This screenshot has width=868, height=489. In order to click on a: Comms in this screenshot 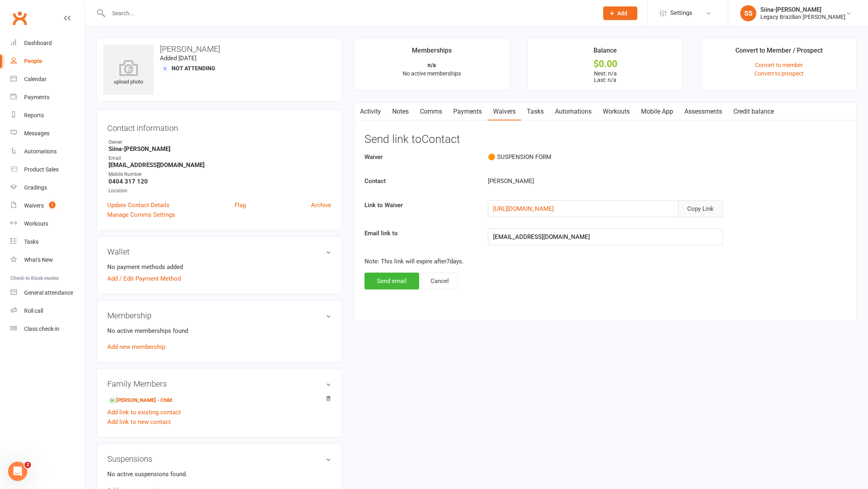, I will do `click(431, 112)`.